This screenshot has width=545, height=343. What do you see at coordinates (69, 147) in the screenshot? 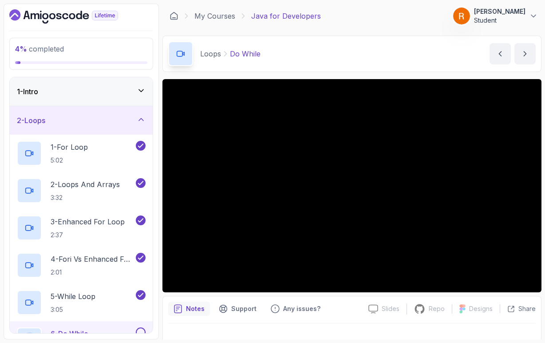
I see `p: 1 - For Loop` at bounding box center [69, 147].